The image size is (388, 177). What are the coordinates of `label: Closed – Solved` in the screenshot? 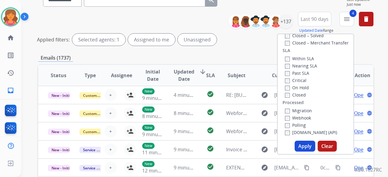 It's located at (304, 35).